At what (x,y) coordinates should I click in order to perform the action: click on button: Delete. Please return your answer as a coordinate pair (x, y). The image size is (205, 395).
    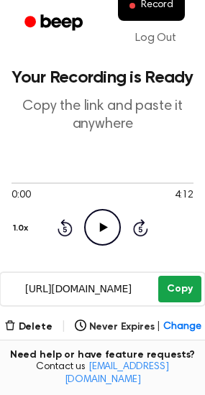
    Looking at the image, I should click on (28, 327).